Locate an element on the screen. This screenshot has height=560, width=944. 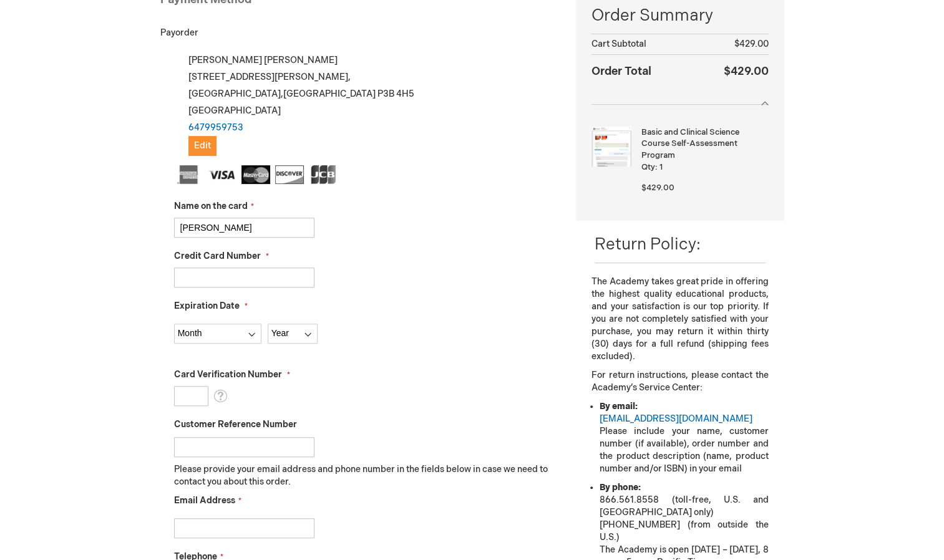
span: 1 is located at coordinates (661, 167).